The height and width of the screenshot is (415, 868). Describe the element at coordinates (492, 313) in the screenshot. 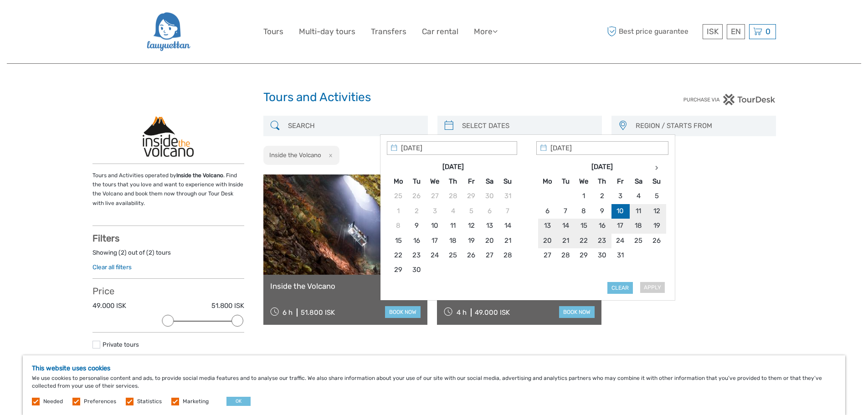

I see `div: 49.000 ISK` at that location.